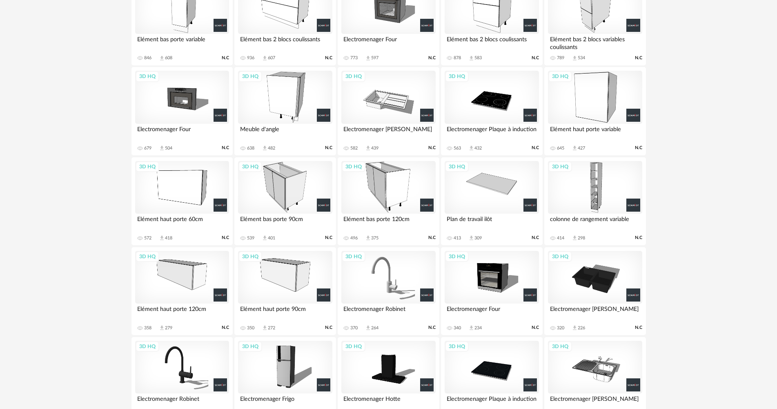 Image resolution: width=777 pixels, height=409 pixels. Describe the element at coordinates (182, 222) in the screenshot. I see `div: Elément haut porte 60cm` at that location.